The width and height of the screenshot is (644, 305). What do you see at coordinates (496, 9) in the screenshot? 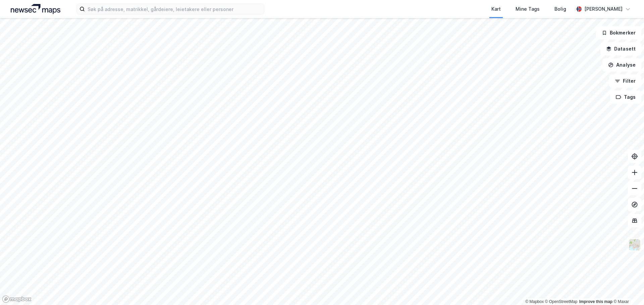
I see `div: Kart` at bounding box center [496, 9].